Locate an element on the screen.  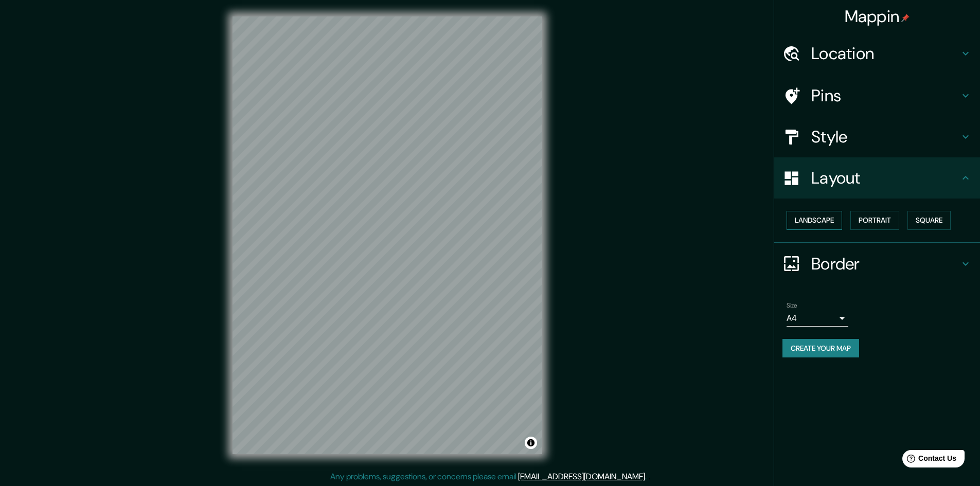
button: Portrait is located at coordinates (874, 220).